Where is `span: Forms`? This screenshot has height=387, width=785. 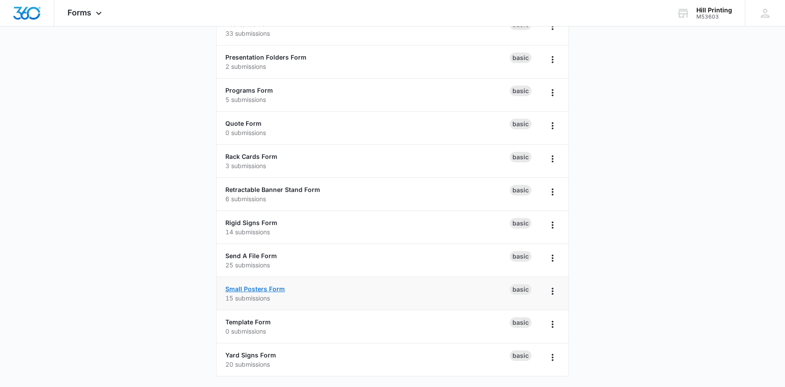
span: Forms is located at coordinates (79, 12).